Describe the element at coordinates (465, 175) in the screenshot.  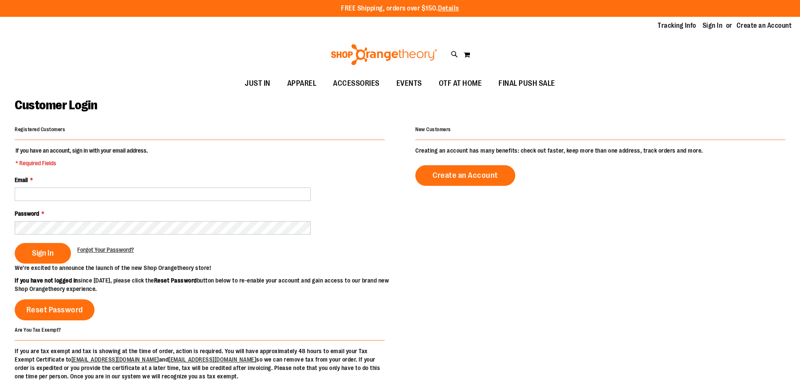
I see `span: Create an Account` at that location.